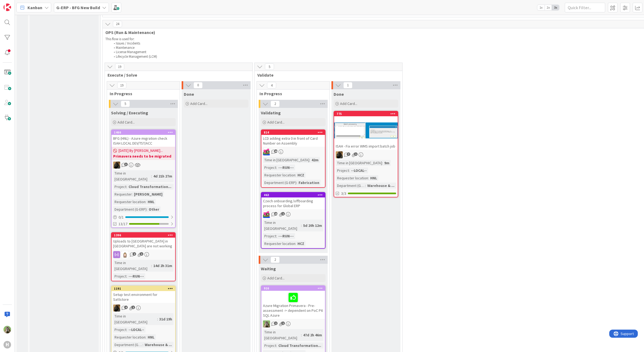  Describe the element at coordinates (117, 24) in the screenshot. I see `span: 24` at that location.